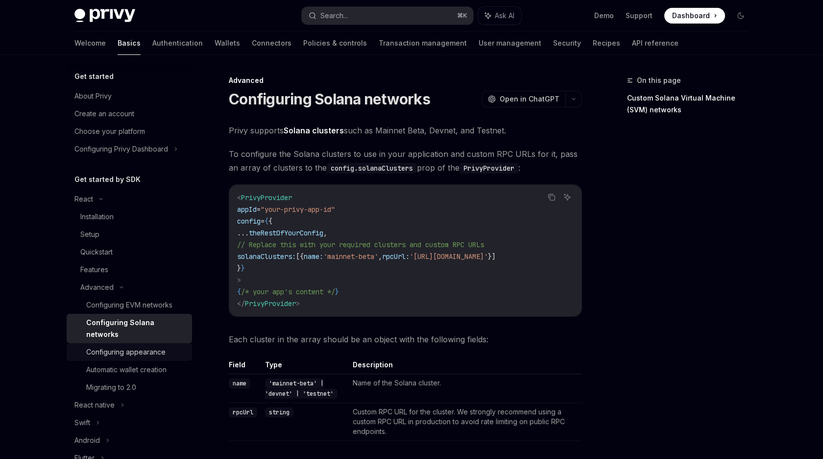 This screenshot has width=823, height=459. Describe the element at coordinates (530, 99) in the screenshot. I see `span: Open in ChatGPT` at that location.